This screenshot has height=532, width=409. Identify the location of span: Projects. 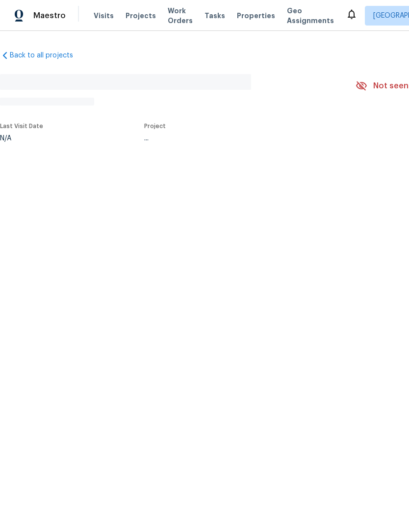
(141, 16).